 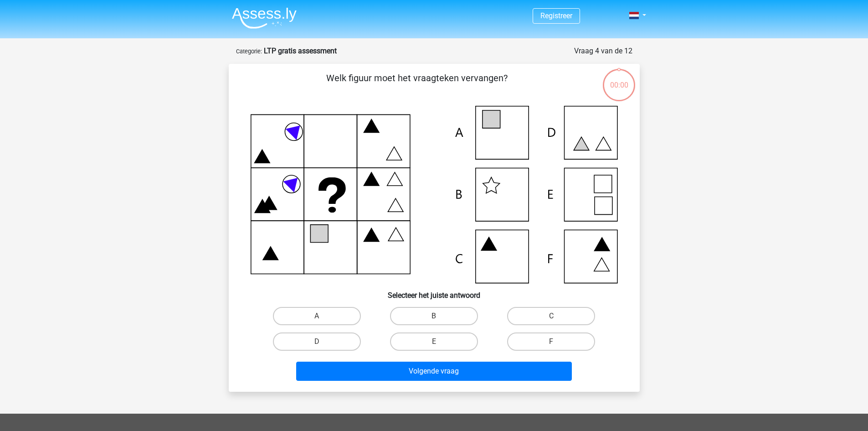 What do you see at coordinates (619, 79) in the screenshot?
I see `div: 00:00` at bounding box center [619, 79].